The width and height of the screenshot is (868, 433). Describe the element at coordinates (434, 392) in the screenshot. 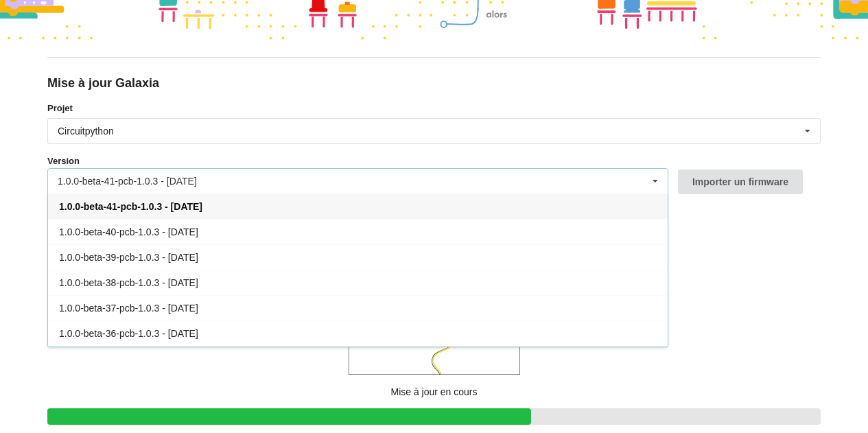

I see `p: Mise à jour en cours` at that location.